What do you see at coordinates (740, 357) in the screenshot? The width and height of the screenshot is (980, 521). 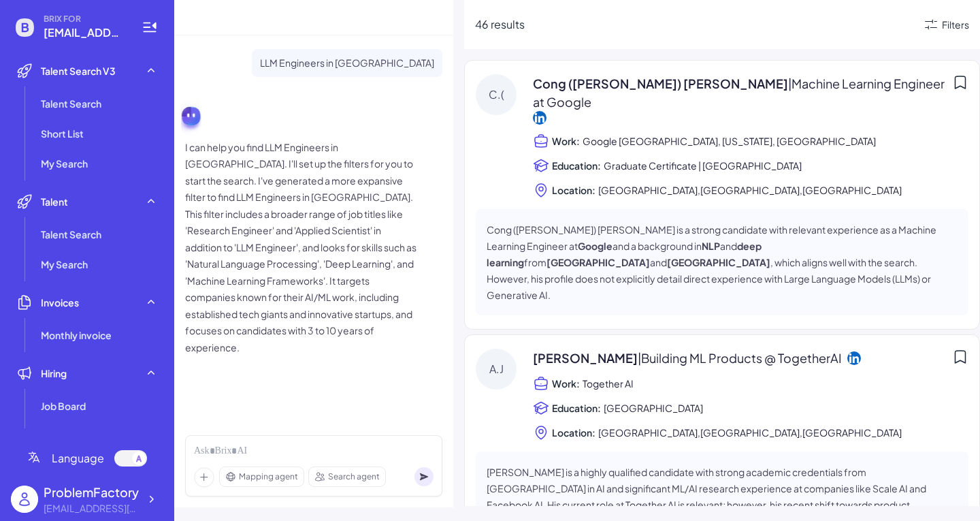 I see `span: | Building ML Products @ TogetherAI` at bounding box center [740, 357].